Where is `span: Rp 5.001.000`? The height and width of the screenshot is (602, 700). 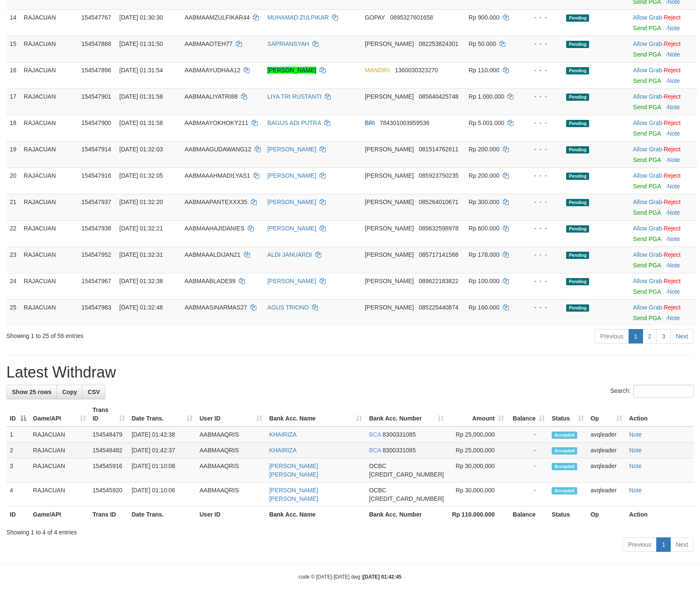 span: Rp 5.001.000 is located at coordinates (487, 123).